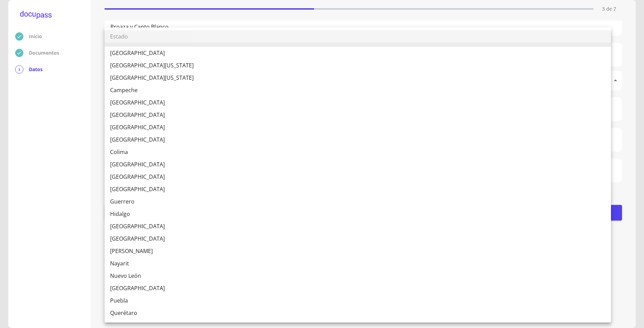 Image resolution: width=644 pixels, height=328 pixels. I want to click on li: Hidalgo, so click(357, 214).